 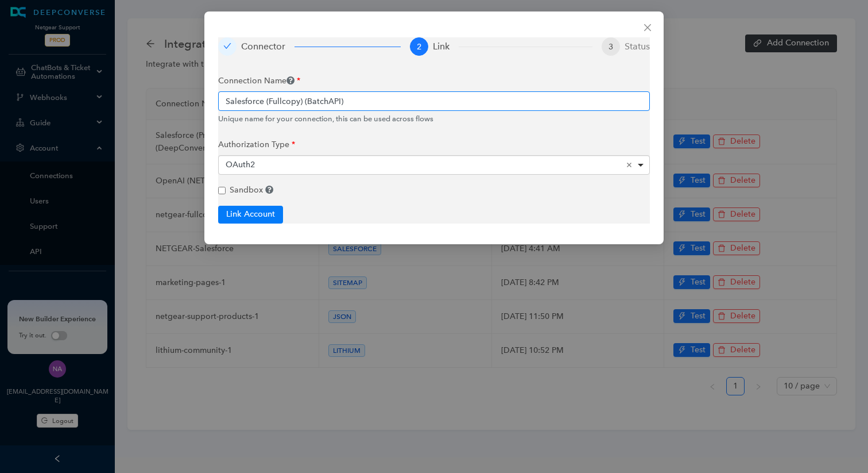 I want to click on span: 2, so click(x=419, y=47).